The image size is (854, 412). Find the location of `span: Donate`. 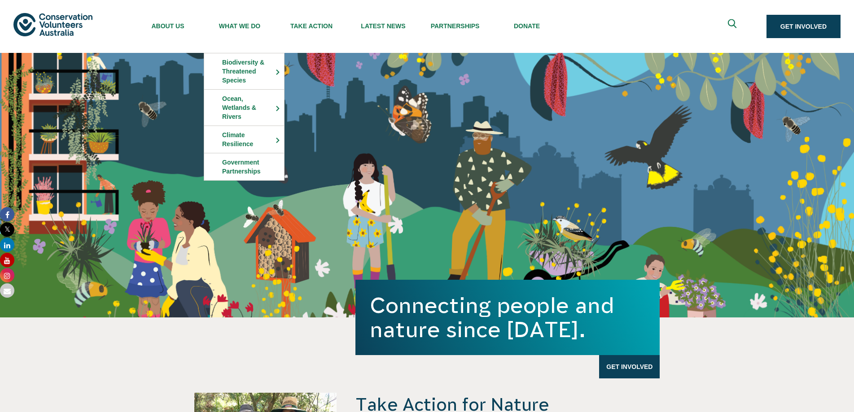

span: Donate is located at coordinates (527, 26).